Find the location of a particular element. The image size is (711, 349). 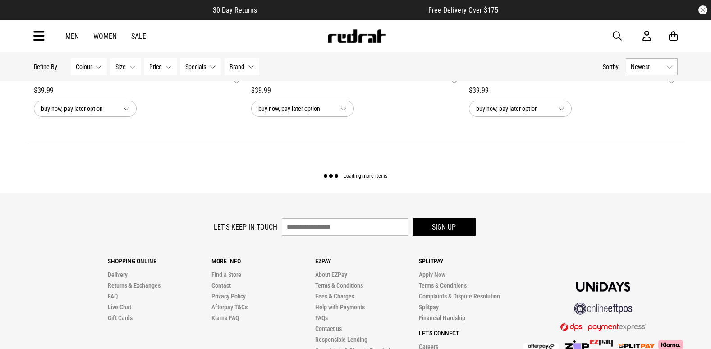

a: About EZPay is located at coordinates (331, 275).